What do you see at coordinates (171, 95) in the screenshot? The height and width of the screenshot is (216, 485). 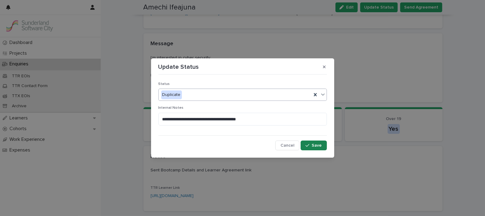 I see `div: Duplicate` at bounding box center [171, 95].